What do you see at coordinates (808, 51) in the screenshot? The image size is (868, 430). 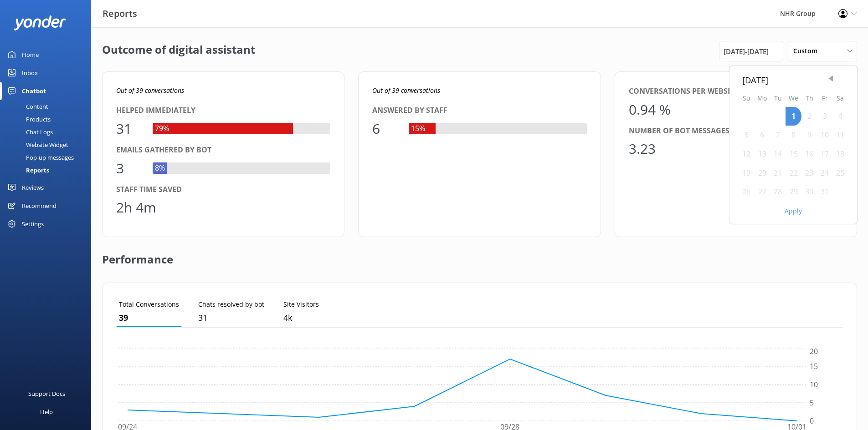 I see `span: Custom` at bounding box center [808, 51].